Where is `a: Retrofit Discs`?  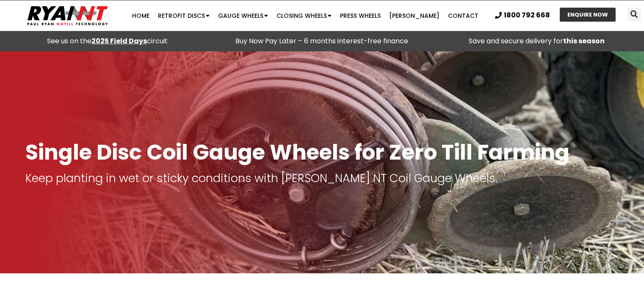 a: Retrofit Discs is located at coordinates (184, 15).